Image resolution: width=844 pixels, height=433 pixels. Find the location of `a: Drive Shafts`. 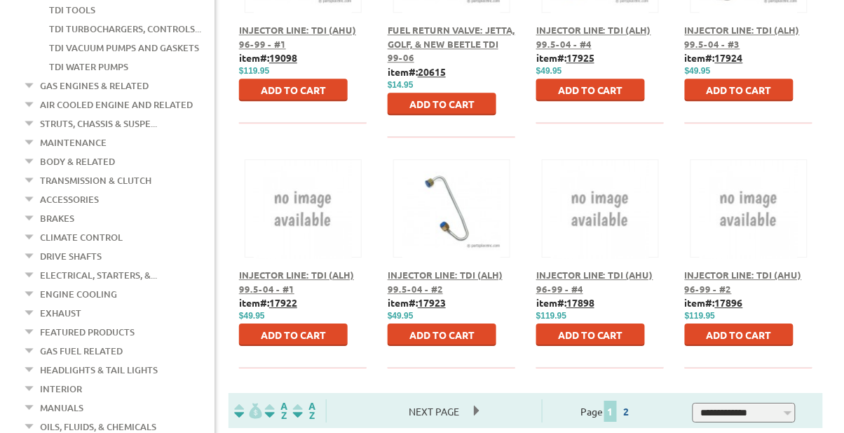

a: Drive Shafts is located at coordinates (71, 256).